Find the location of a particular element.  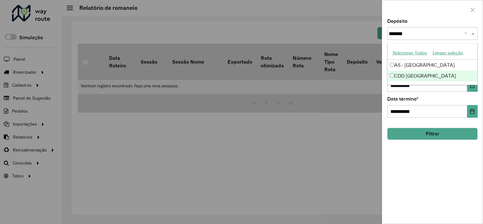

label: Data término is located at coordinates (402, 99).